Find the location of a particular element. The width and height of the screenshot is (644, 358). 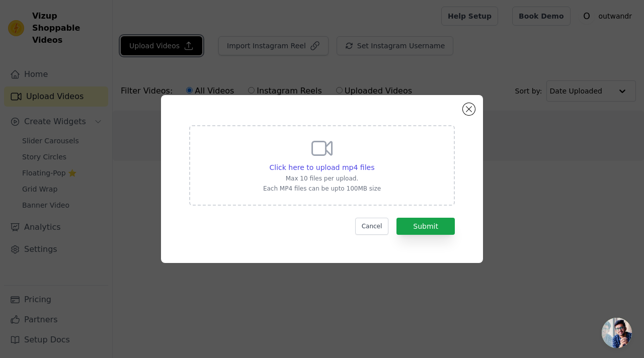

p: Max 10 files per upload. is located at coordinates (322, 179).